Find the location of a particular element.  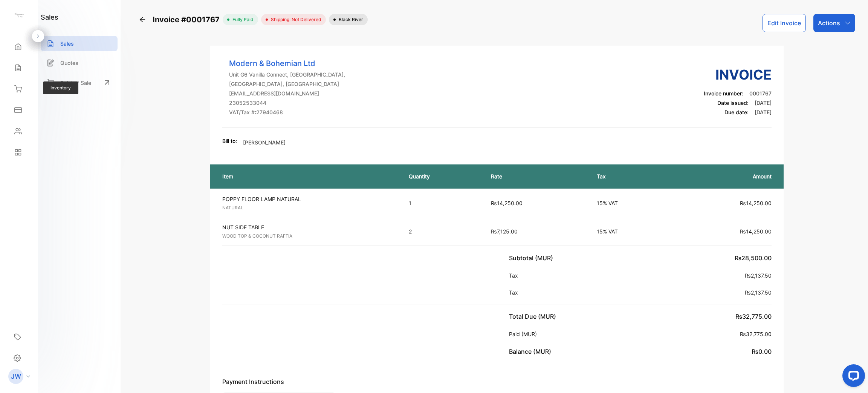

p: WOOD TOP & COCONUT RAFFIA is located at coordinates (309, 236).